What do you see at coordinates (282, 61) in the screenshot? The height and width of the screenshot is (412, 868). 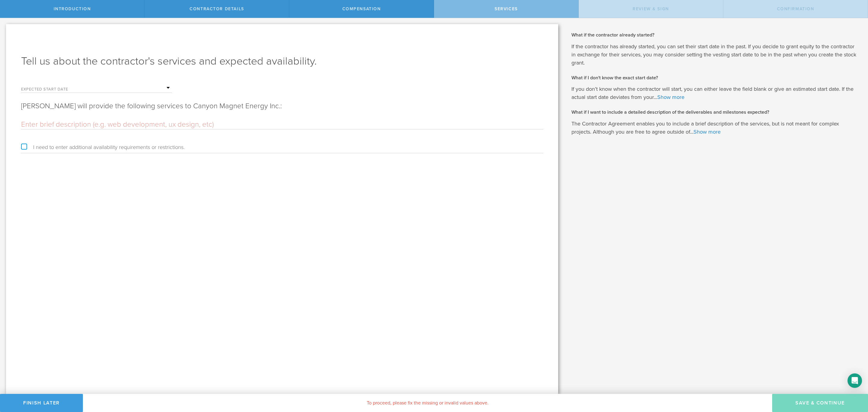 I see `h1: Tell us about the contractor's services and expected availability.` at bounding box center [282, 61].